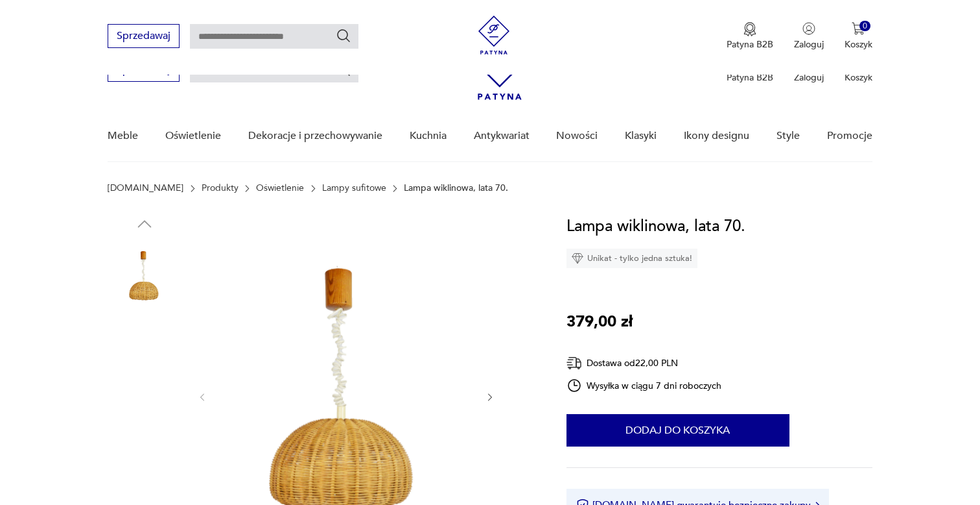  I want to click on img: Ikona koszyka, so click(859, 28).